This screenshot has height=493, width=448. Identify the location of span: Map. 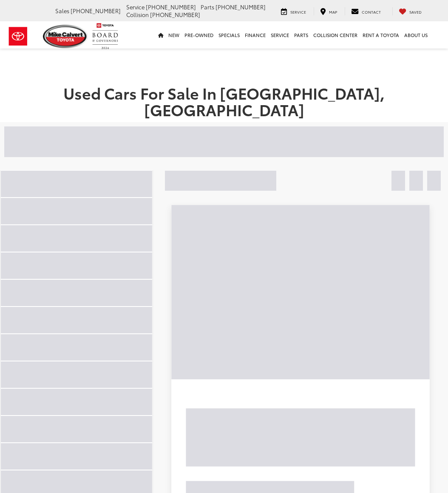
(333, 11).